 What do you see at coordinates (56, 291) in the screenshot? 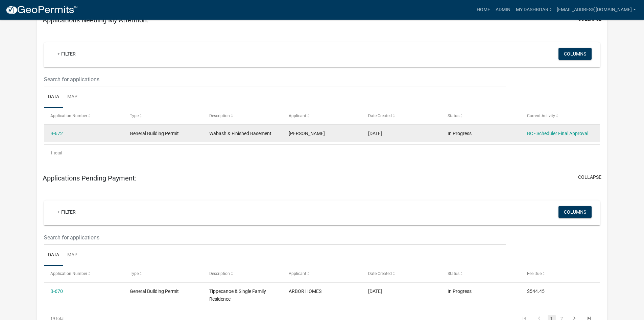
I see `a: B-670` at bounding box center [56, 291].